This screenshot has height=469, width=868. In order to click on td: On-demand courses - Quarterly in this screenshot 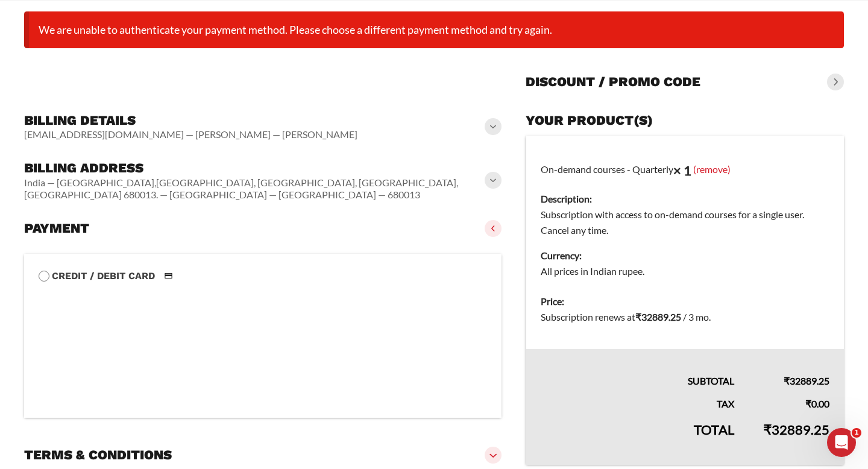, I will do `click(685, 211)`.